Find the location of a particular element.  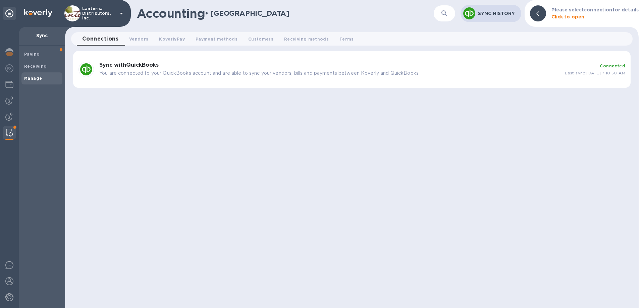

b: Manage is located at coordinates (33, 78).